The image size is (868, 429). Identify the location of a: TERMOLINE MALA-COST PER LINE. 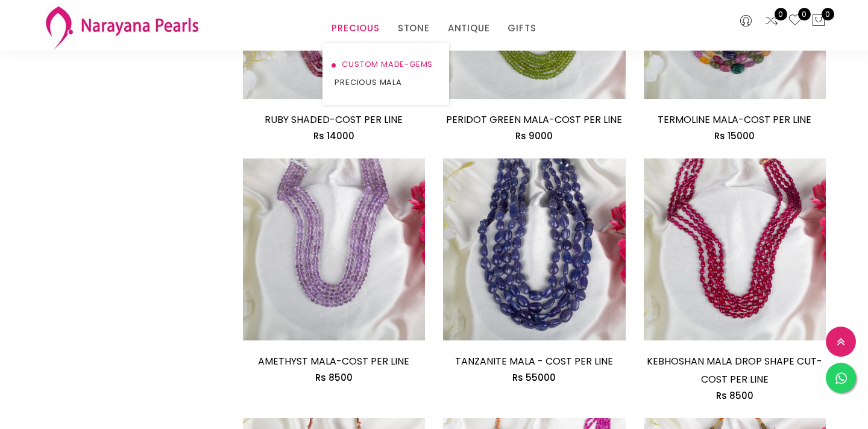
(734, 120).